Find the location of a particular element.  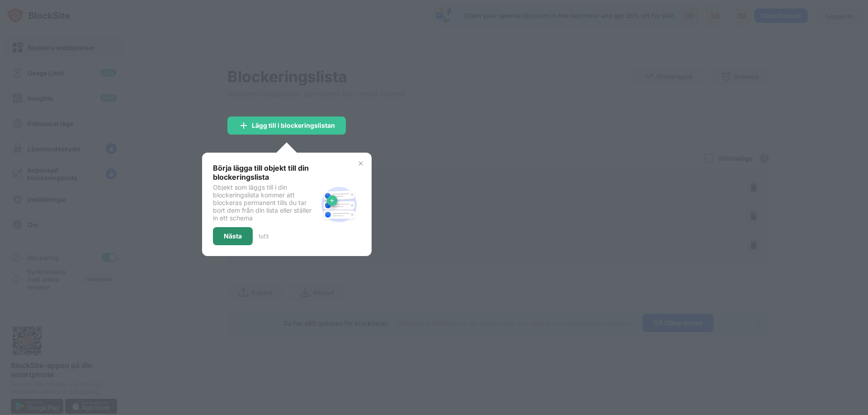

img: x-button.svg is located at coordinates (361, 163).